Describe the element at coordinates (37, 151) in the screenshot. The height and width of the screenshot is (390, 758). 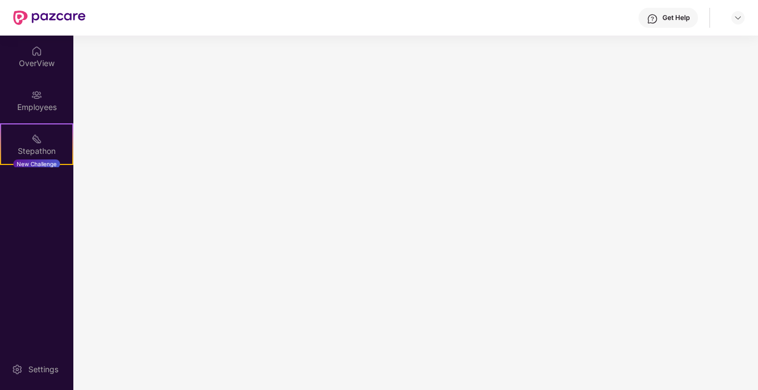
I see `div: Stepathon` at that location.